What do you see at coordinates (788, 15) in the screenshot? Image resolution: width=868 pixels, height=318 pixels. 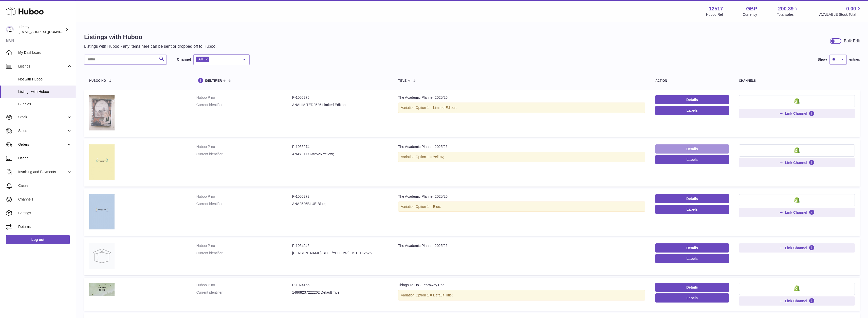 I see `span: Total sales` at bounding box center [788, 15].